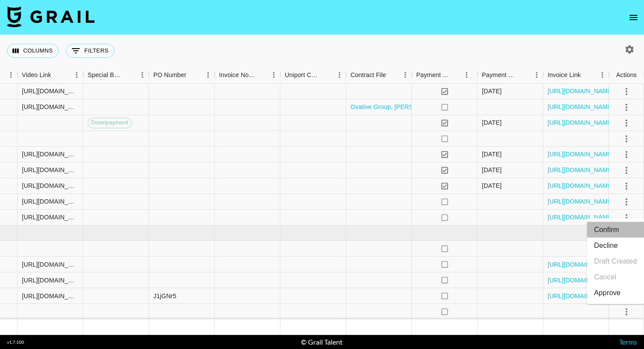  What do you see at coordinates (628, 342) in the screenshot?
I see `a: Terms` at bounding box center [628, 342].